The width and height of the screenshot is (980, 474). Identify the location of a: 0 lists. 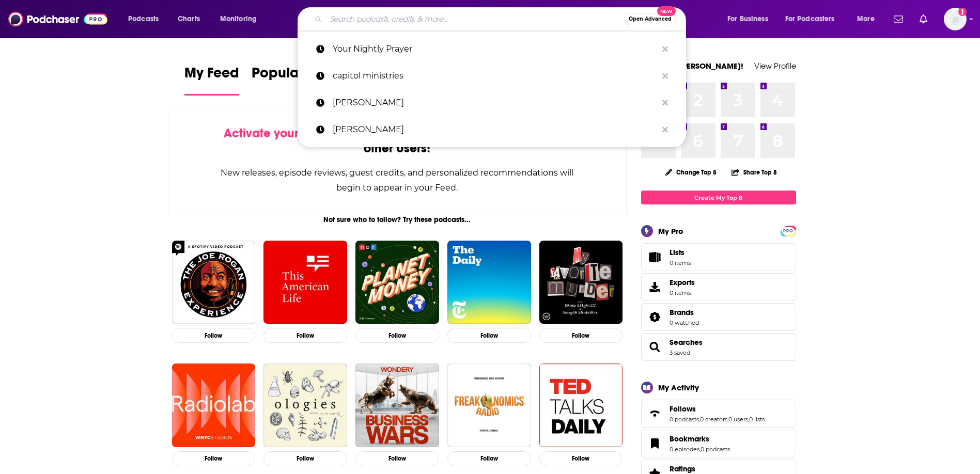
(756, 420).